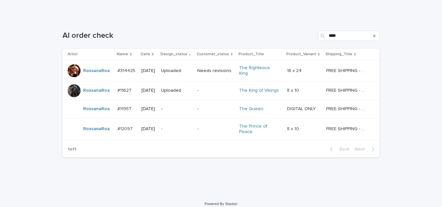  What do you see at coordinates (295, 70) in the screenshot?
I see `p: 18 x 24` at bounding box center [295, 70].